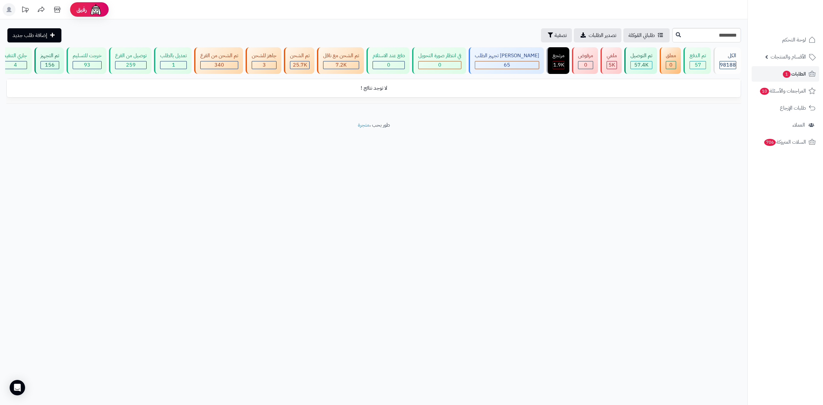 This screenshot has width=823, height=405. What do you see at coordinates (641, 60) in the screenshot?
I see `a: تم التوصيل 57.4K` at bounding box center [641, 60].